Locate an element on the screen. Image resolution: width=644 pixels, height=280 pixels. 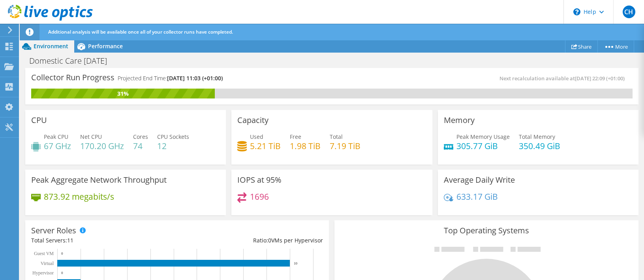
svg: \n is located at coordinates (577, 12).